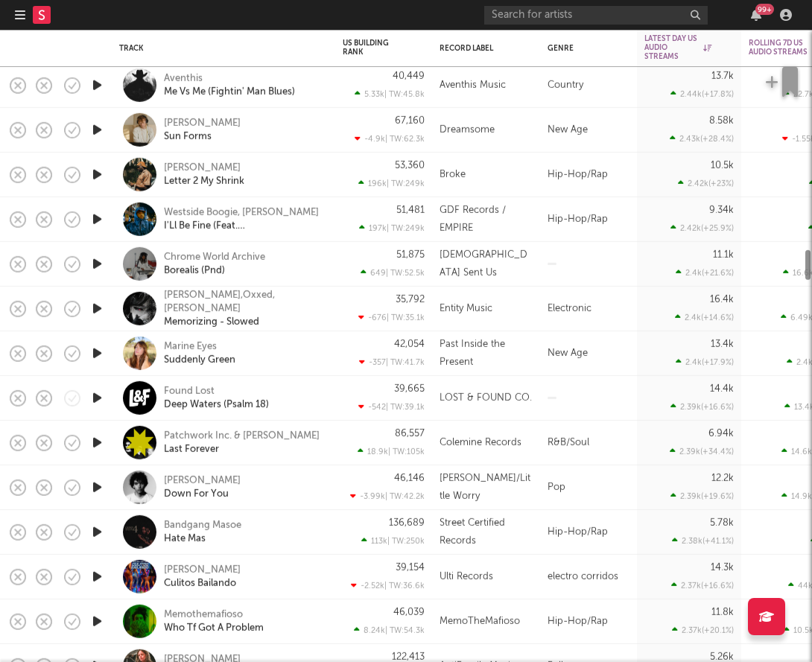  I want to click on div: Past Inside the Present, so click(486, 353).